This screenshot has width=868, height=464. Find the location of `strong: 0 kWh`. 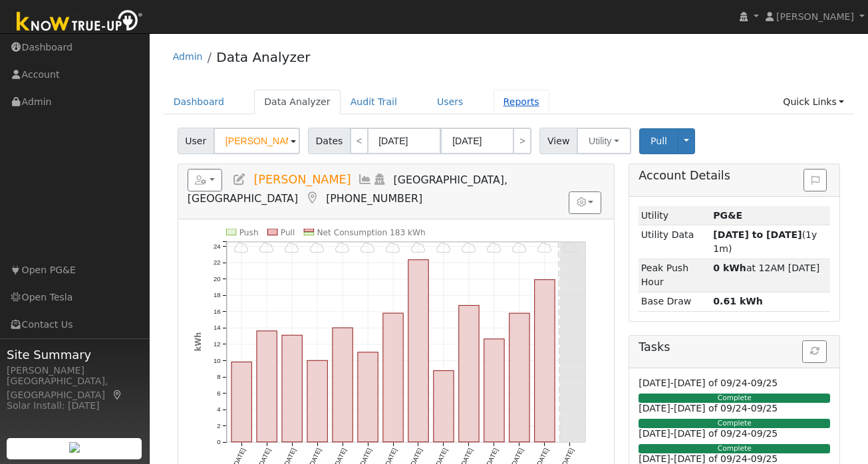

strong: 0 kWh is located at coordinates (730, 268).